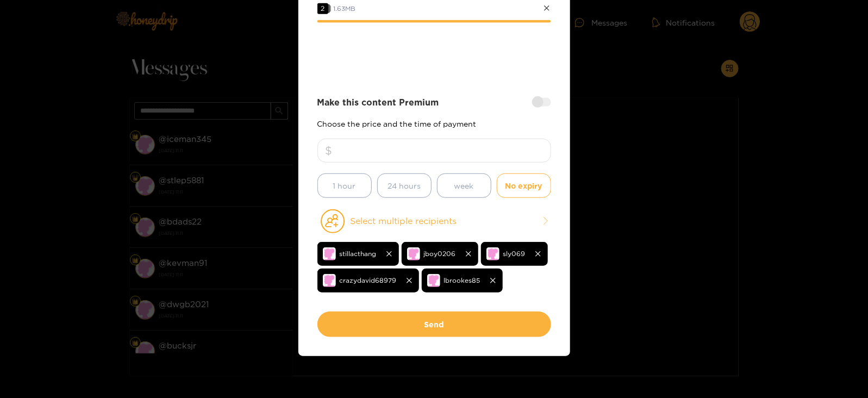  Describe the element at coordinates (434, 221) in the screenshot. I see `button: Select multiple recipients` at that location.